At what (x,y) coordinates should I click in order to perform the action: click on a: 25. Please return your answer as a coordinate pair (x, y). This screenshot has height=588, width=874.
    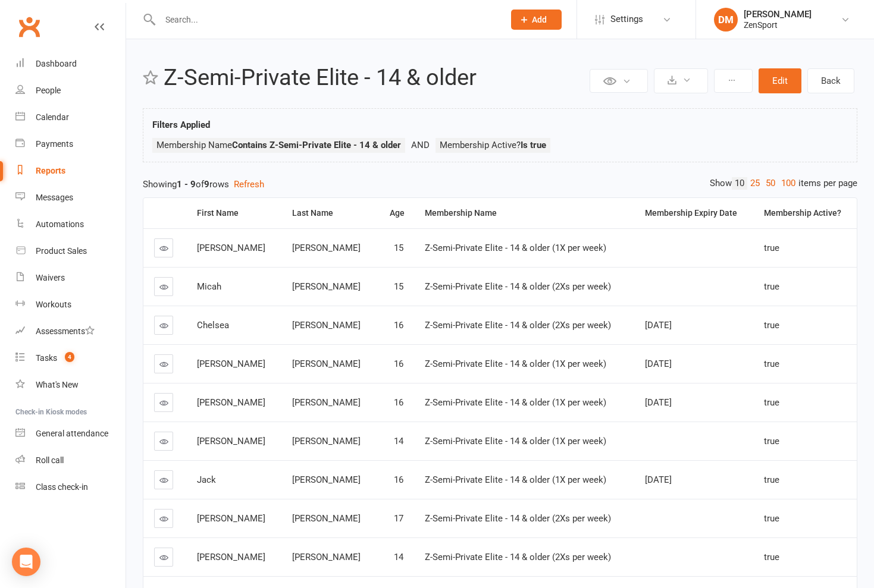
    Looking at the image, I should click on (756, 183).